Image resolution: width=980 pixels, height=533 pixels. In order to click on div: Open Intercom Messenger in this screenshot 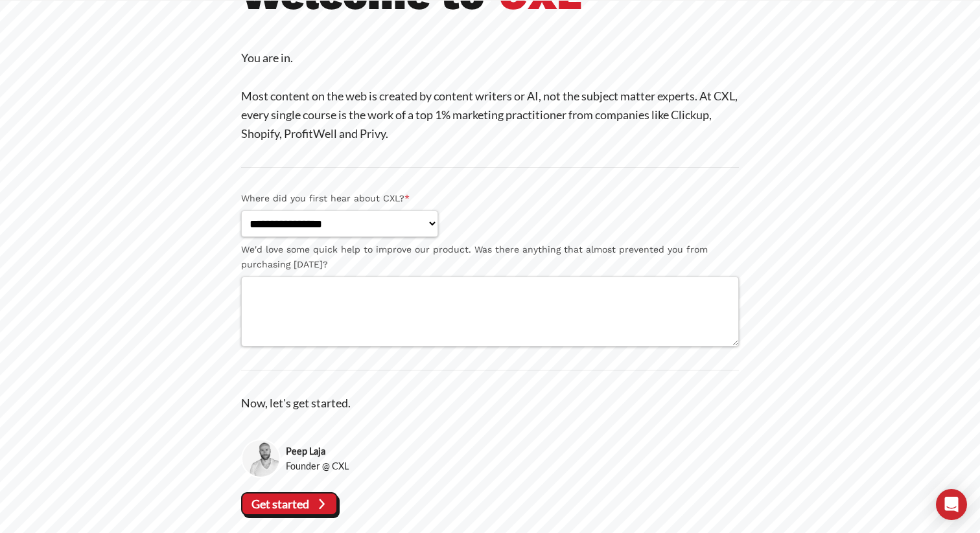, I will do `click(952, 505)`.